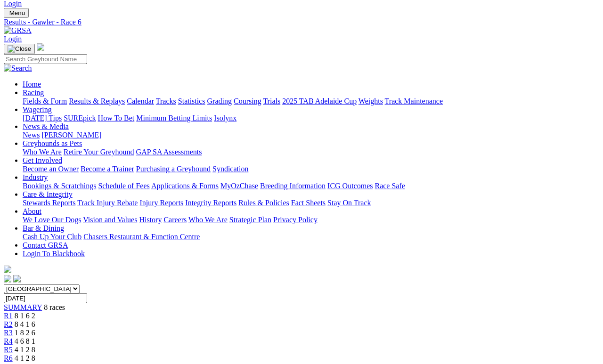  Describe the element at coordinates (116, 118) in the screenshot. I see `a: How To Bet` at that location.